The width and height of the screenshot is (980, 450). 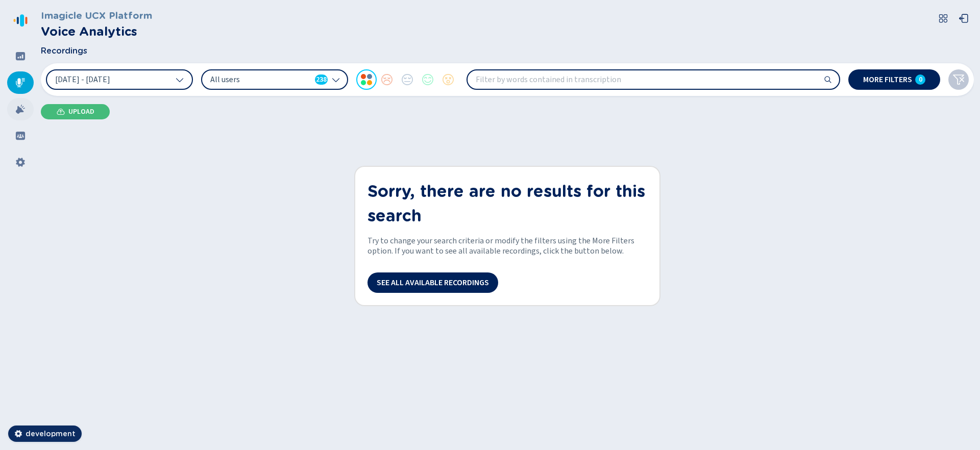 I want to click on div: Groups, so click(x=21, y=136).